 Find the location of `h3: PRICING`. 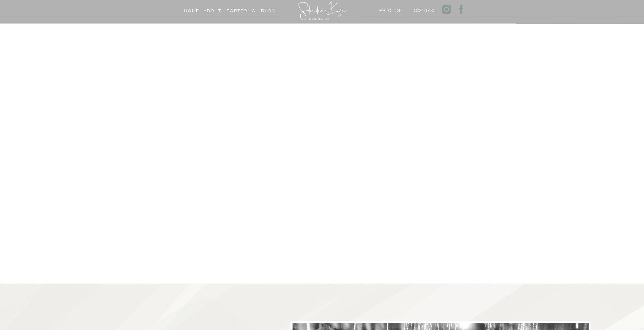

h3: PRICING is located at coordinates (389, 9).